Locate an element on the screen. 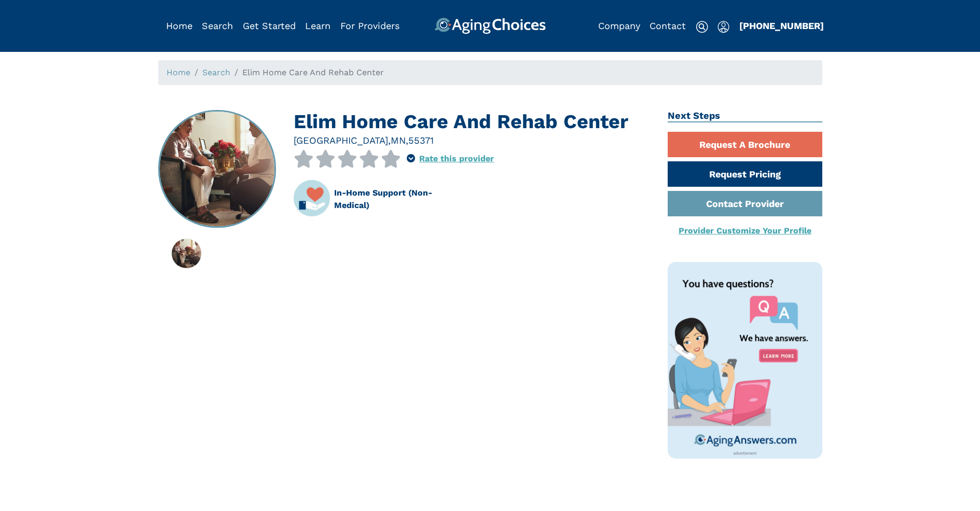  img: search-icon.svg is located at coordinates (702, 27).